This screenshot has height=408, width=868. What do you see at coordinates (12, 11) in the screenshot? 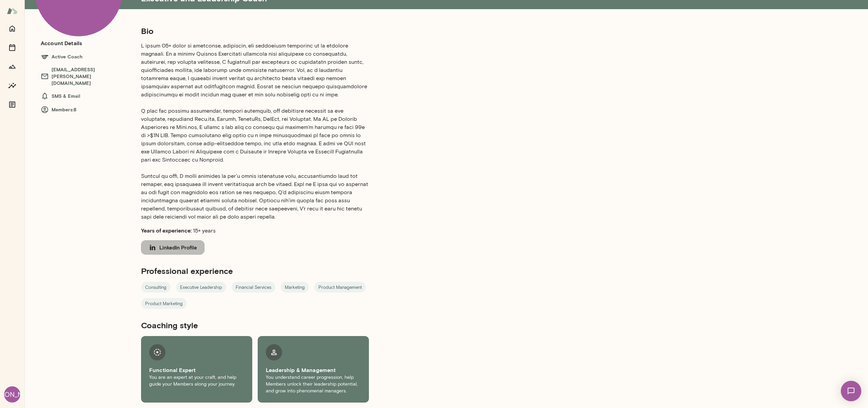
I see `img: Mento` at bounding box center [12, 11].